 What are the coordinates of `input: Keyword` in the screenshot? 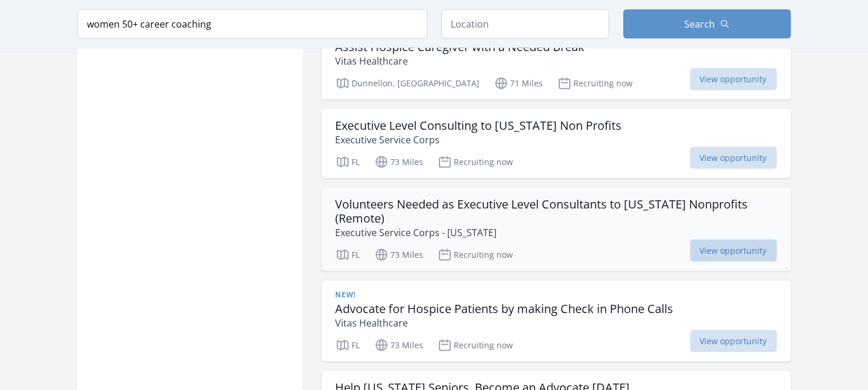 It's located at (252, 24).